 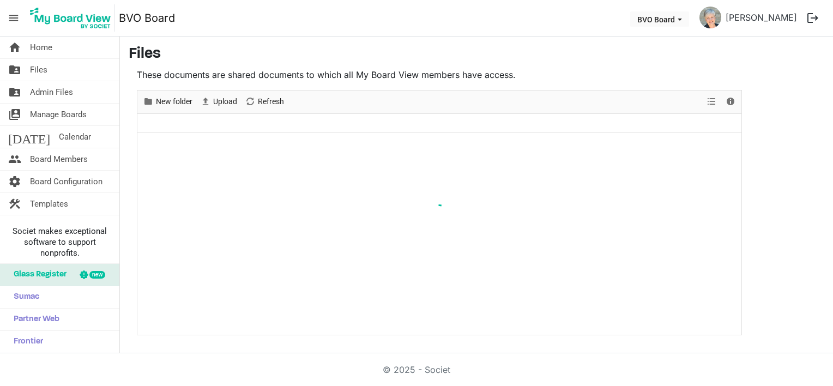 I want to click on a: My Board View Logo, so click(x=73, y=18).